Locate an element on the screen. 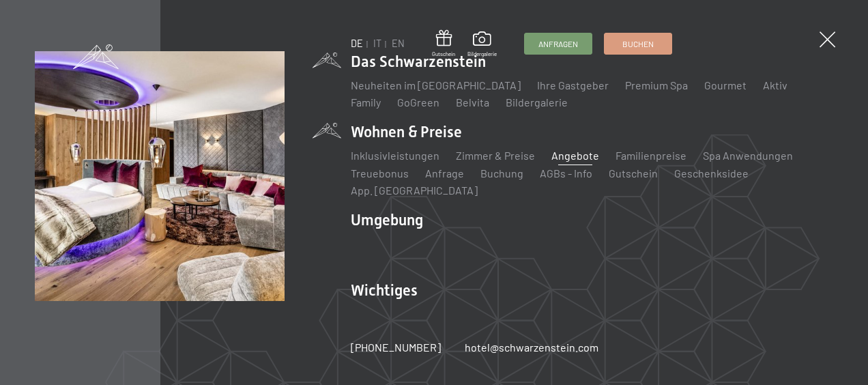 Image resolution: width=868 pixels, height=385 pixels. a: Zimmer & Preise is located at coordinates (496, 155).